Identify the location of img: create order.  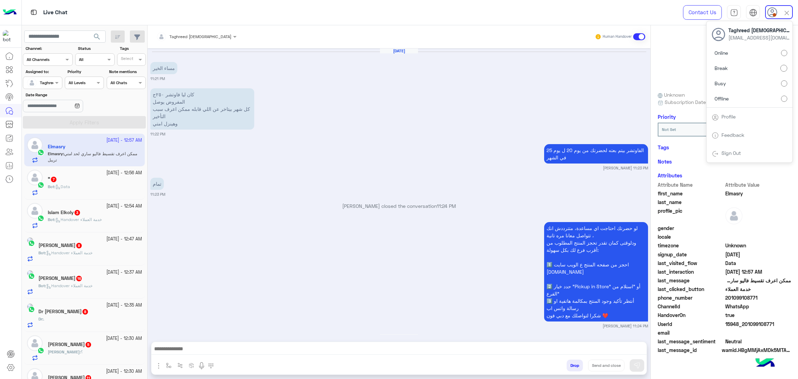
(192, 365).